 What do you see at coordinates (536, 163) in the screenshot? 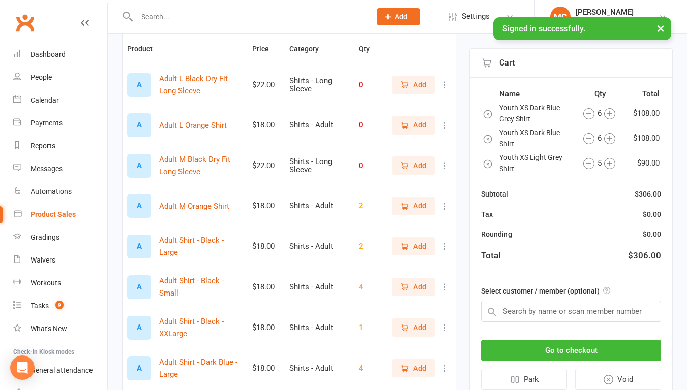
I see `td: Youth XS Light Grey Shirt` at bounding box center [536, 163].